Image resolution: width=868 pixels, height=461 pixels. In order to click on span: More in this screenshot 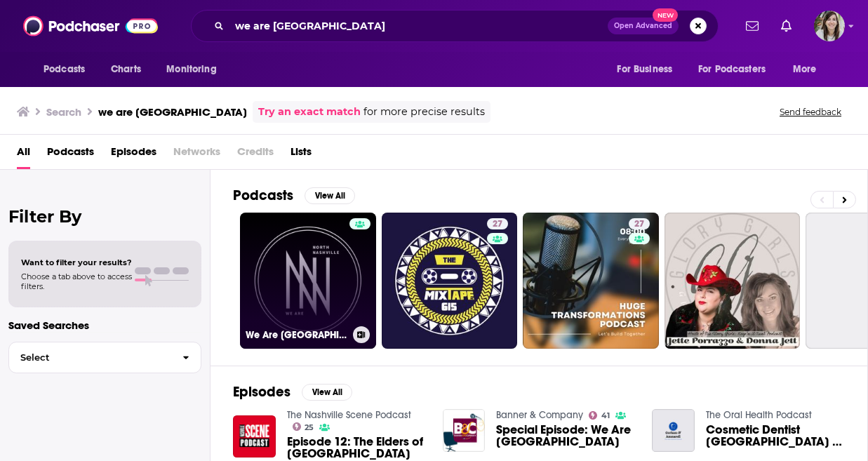, I will do `click(805, 70)`.